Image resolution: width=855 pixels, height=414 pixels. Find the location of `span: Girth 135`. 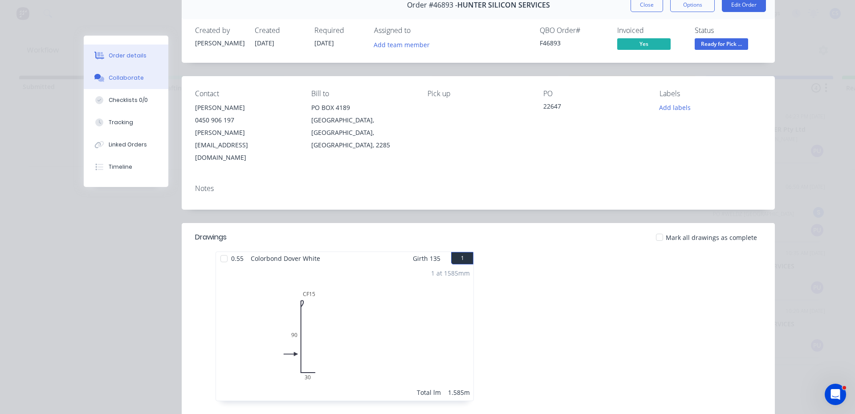

span: Girth 135 is located at coordinates (426, 258).